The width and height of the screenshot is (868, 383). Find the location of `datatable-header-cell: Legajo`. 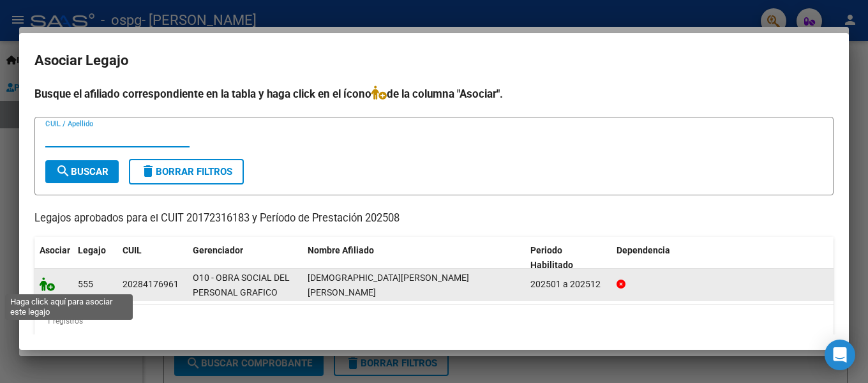

datatable-header-cell: Legajo is located at coordinates (95, 258).